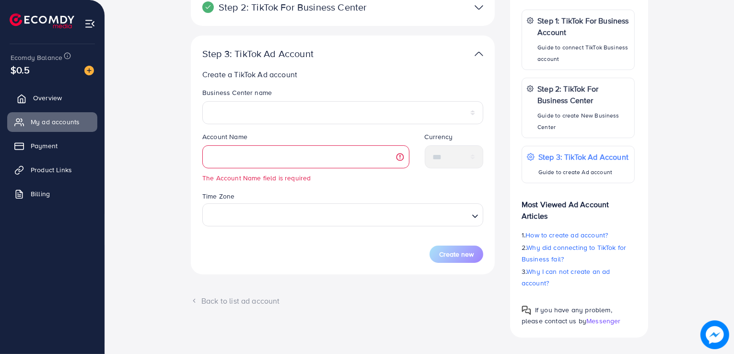  What do you see at coordinates (306, 139) in the screenshot?
I see `legend: Account Name` at bounding box center [306, 139].